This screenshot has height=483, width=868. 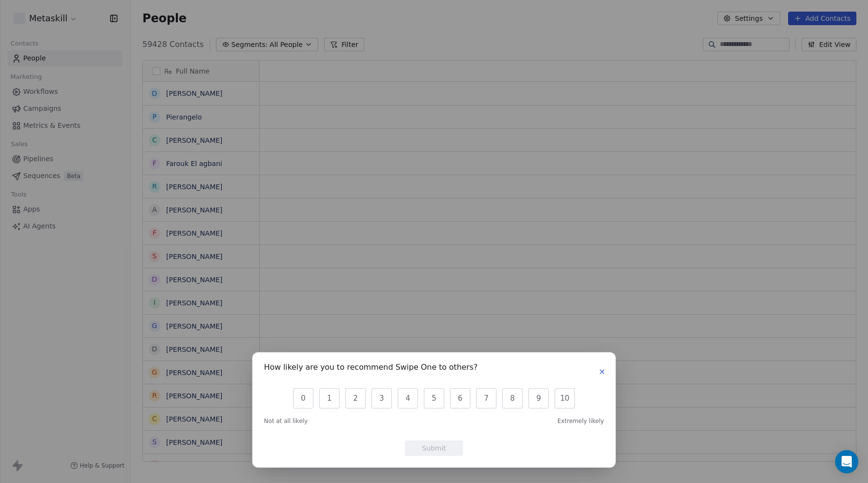 I want to click on button: 2, so click(x=355, y=399).